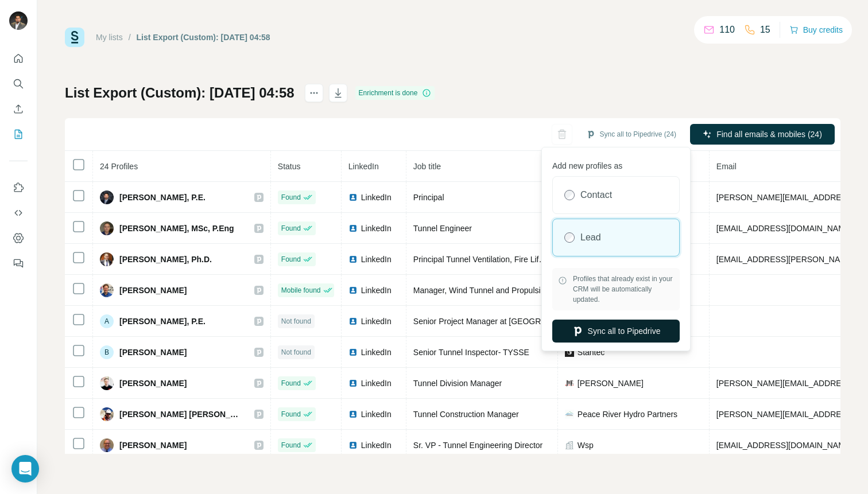  What do you see at coordinates (301, 290) in the screenshot?
I see `span: Mobile found` at bounding box center [301, 290].